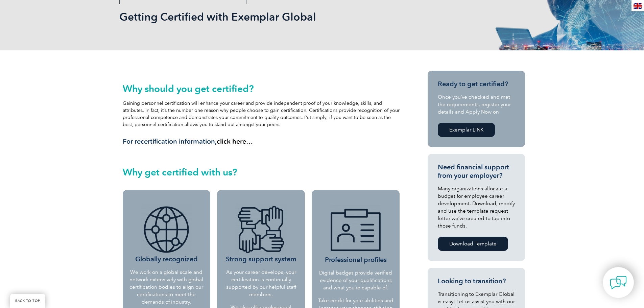  I want to click on h3: Need financial support from your employer?, so click(476, 171).